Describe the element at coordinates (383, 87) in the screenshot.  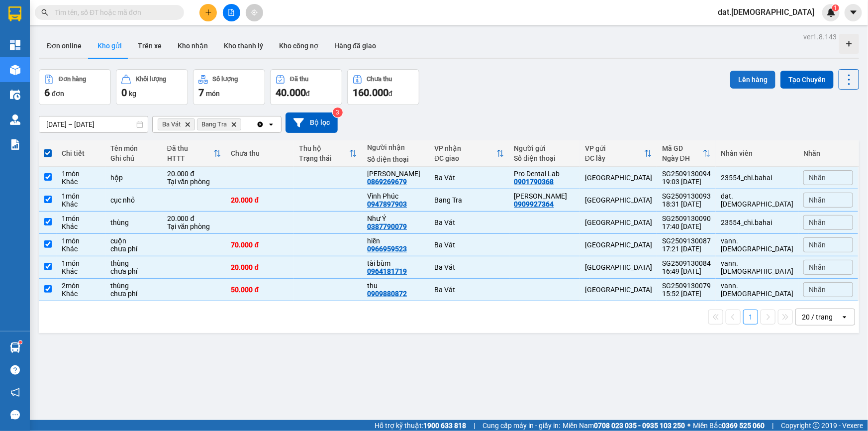
I see `button: Chưa thu160.000đ` at that location.